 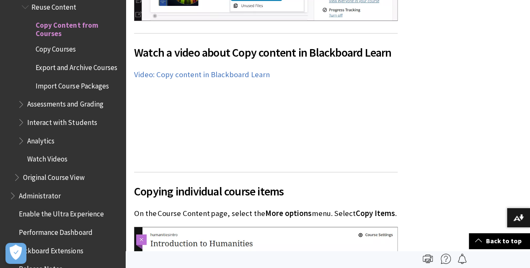 I want to click on button: Open Preferences, so click(x=16, y=253).